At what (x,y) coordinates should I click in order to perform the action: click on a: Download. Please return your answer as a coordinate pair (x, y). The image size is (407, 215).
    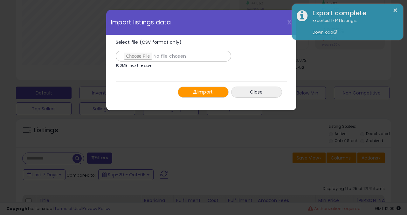
    Looking at the image, I should click on (325, 32).